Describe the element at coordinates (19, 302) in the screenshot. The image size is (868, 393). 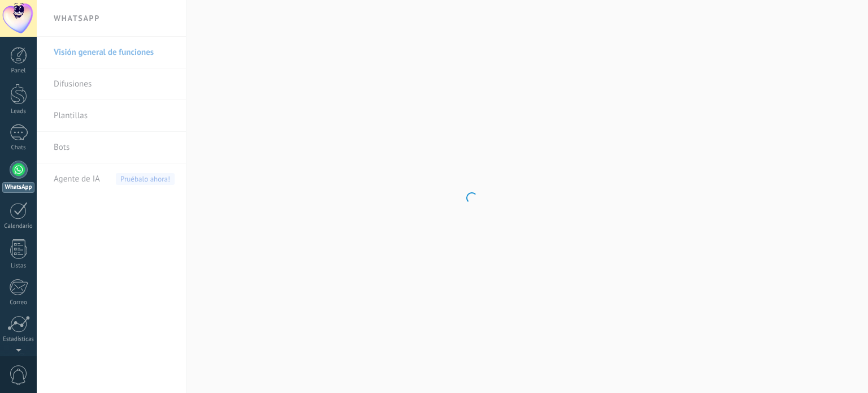
I see `div: Correo` at that location.